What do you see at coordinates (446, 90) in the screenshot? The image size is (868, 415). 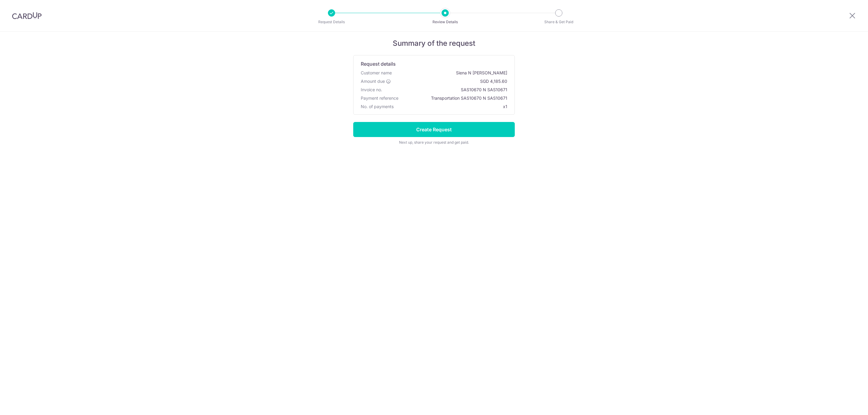 I see `span: SAS10670 N SAS10671` at bounding box center [446, 90].